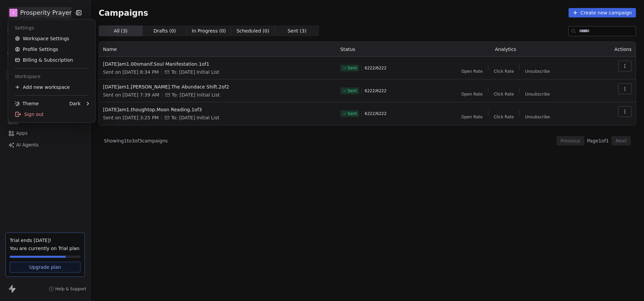 The height and width of the screenshot is (301, 644). What do you see at coordinates (51, 114) in the screenshot?
I see `div: Sign out` at bounding box center [51, 114].